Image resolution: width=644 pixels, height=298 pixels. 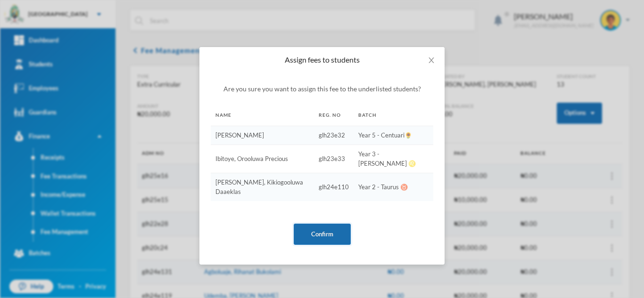 What do you see at coordinates (334, 135) in the screenshot?
I see `td: glh23e32` at bounding box center [334, 135].